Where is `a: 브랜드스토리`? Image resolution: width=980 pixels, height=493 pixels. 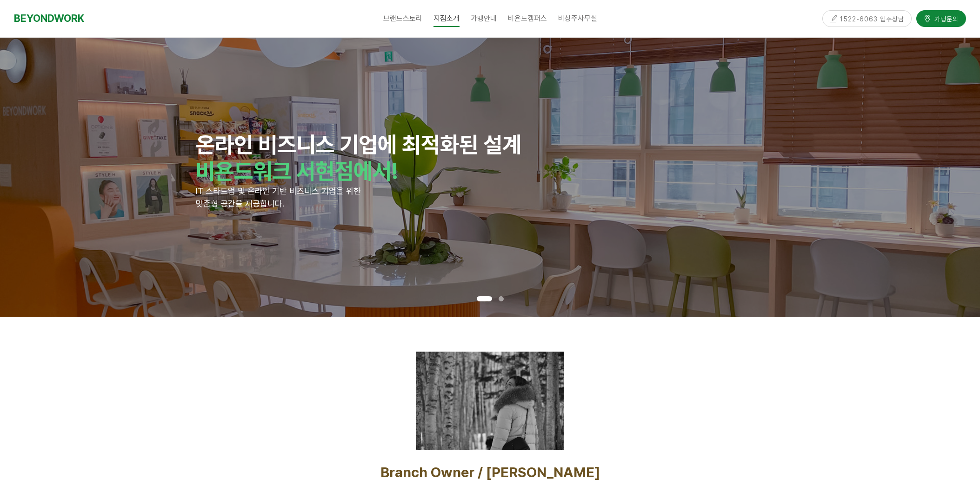 a: 브랜드스토리 is located at coordinates (403, 19).